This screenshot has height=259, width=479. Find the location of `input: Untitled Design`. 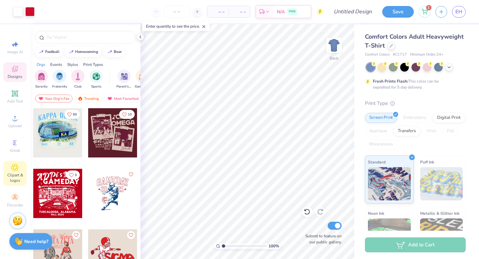

input: Untitled Design is located at coordinates (353, 12).